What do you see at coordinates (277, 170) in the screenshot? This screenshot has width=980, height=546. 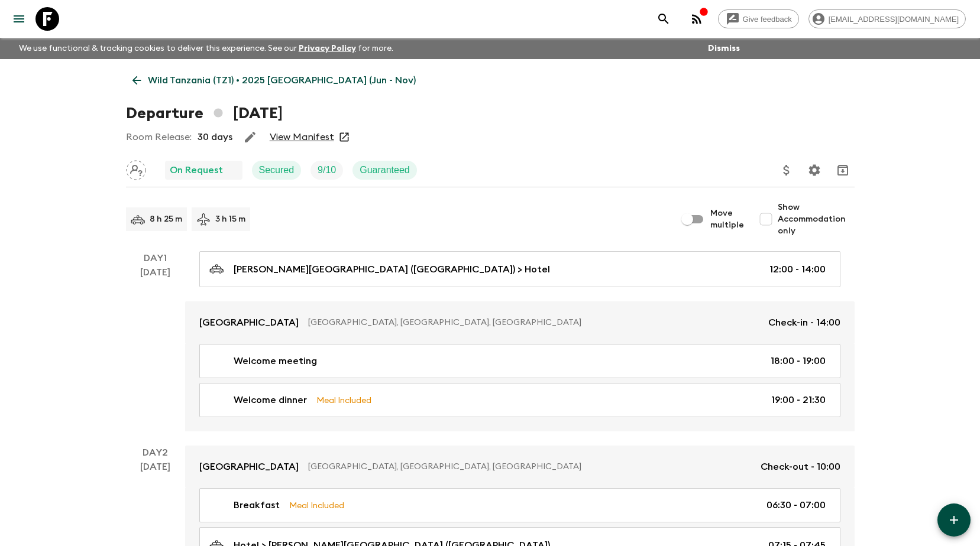 I see `p: Secured` at bounding box center [277, 170].